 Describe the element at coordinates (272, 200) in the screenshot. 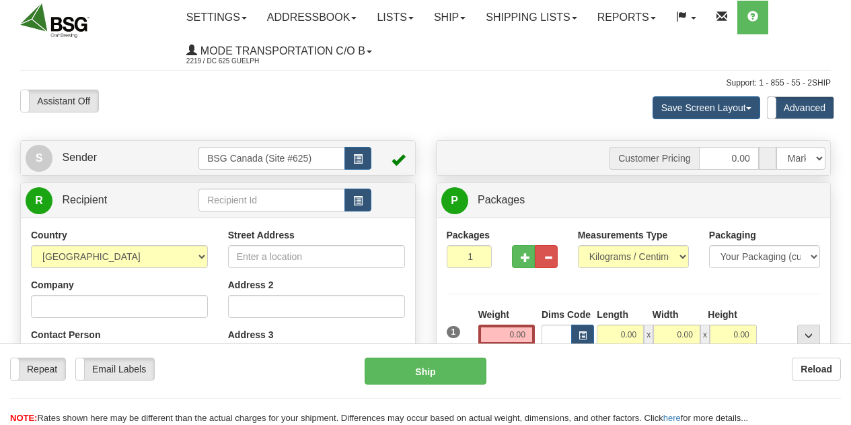

I see `input: Recipient Id` at that location.